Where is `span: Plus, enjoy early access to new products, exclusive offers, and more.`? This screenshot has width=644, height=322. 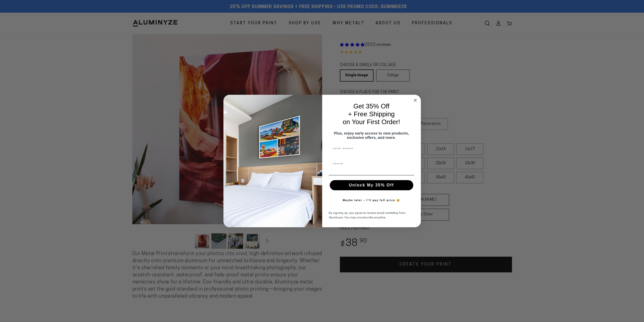
span: Plus, enjoy early access to new products, exclusive offers, and more. is located at coordinates (371, 135).